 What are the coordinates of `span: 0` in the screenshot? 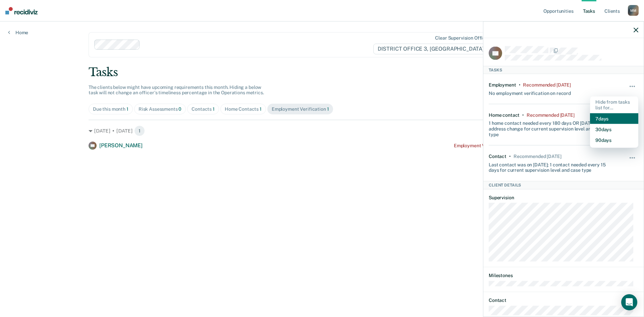 It's located at (179, 109).